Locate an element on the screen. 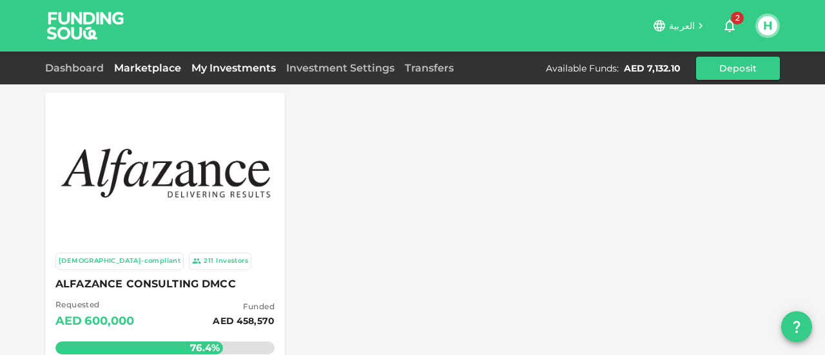 This screenshot has width=825, height=355. div: Investors is located at coordinates (232, 261).